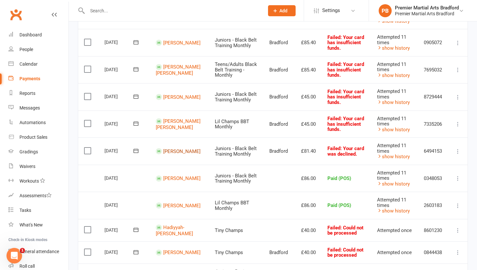 This screenshot has width=477, height=270. Describe the element at coordinates (308, 151) in the screenshot. I see `td: £81.40` at that location.